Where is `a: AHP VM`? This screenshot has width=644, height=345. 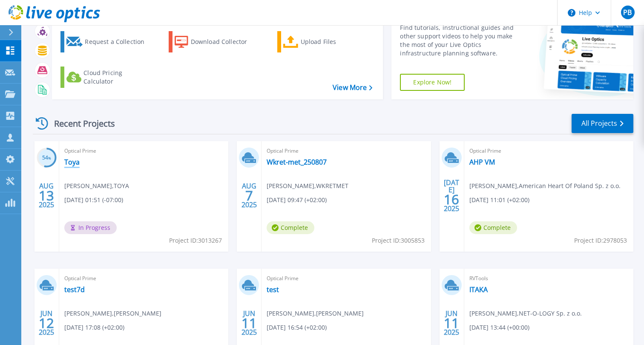 a: AHP VM is located at coordinates (482, 162).